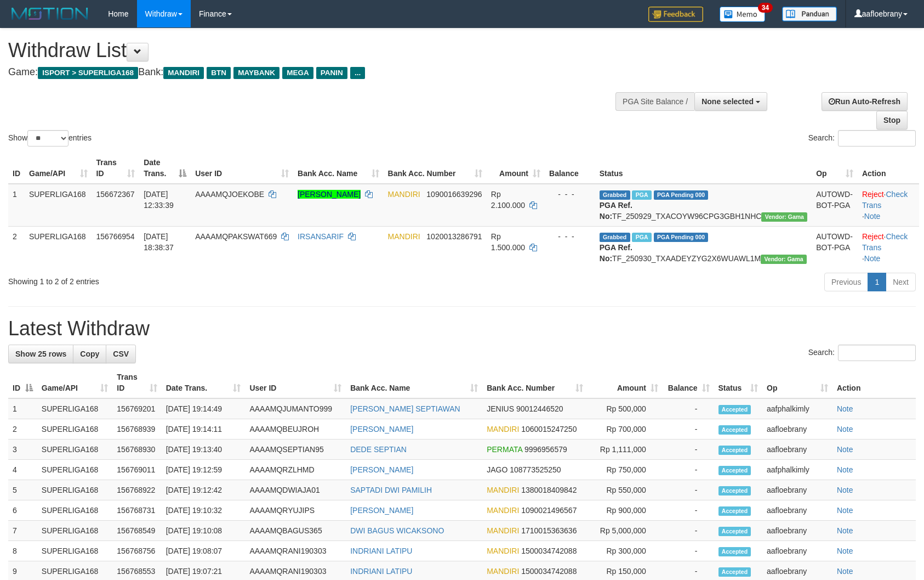  Describe the element at coordinates (546, 449) in the screenshot. I see `span: Copy 9996956579 to clipboard` at that location.